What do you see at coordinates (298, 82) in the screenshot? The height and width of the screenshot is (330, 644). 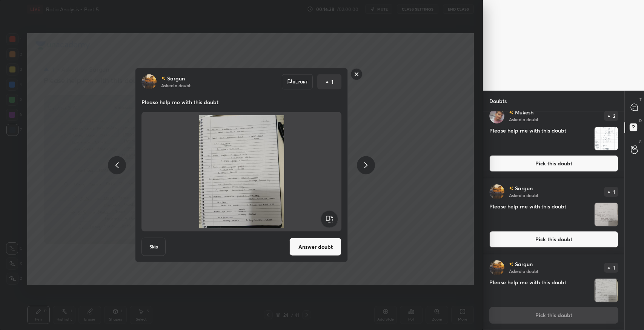 I see `div: Report` at bounding box center [298, 82].